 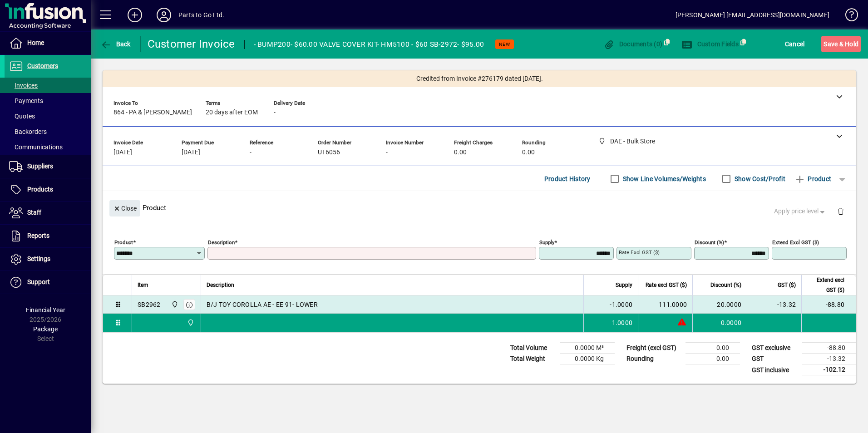 What do you see at coordinates (840, 211) in the screenshot?
I see `button: Delete` at bounding box center [840, 211].